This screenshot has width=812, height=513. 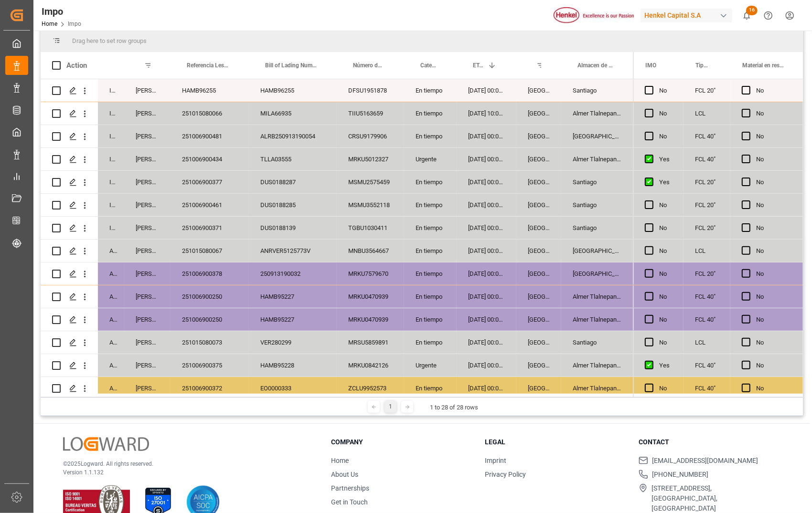 I want to click on div: 251006900378, so click(x=209, y=274).